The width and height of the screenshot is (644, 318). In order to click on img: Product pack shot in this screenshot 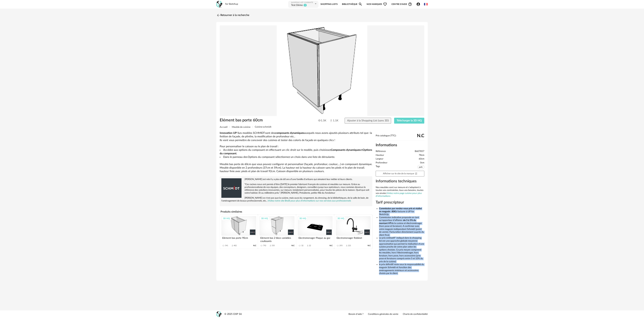, I will do `click(322, 71)`.